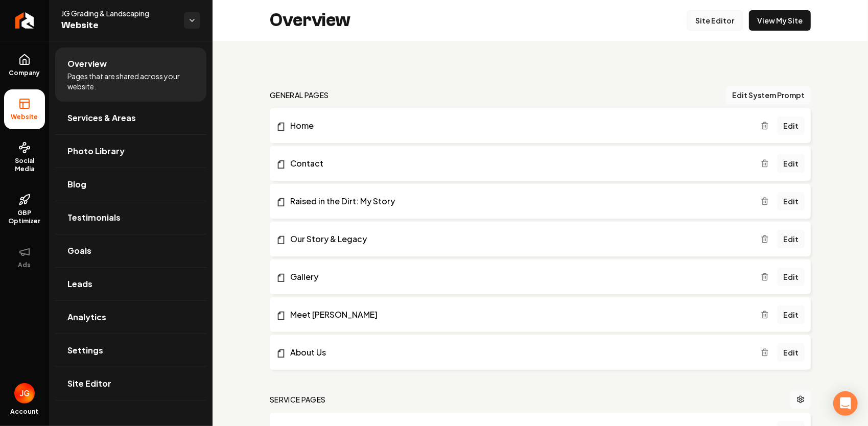 This screenshot has width=868, height=426. What do you see at coordinates (131, 350) in the screenshot?
I see `a: Settings` at bounding box center [131, 350].